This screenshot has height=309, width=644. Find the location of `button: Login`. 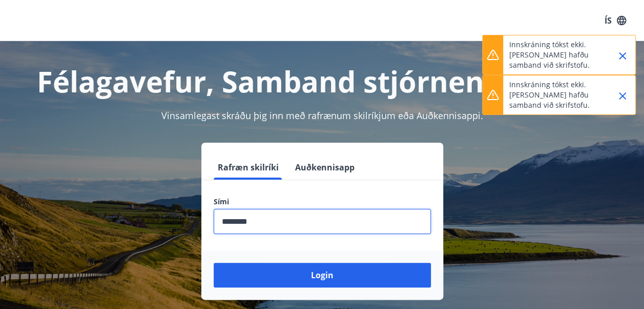

button: Login is located at coordinates (323, 275).